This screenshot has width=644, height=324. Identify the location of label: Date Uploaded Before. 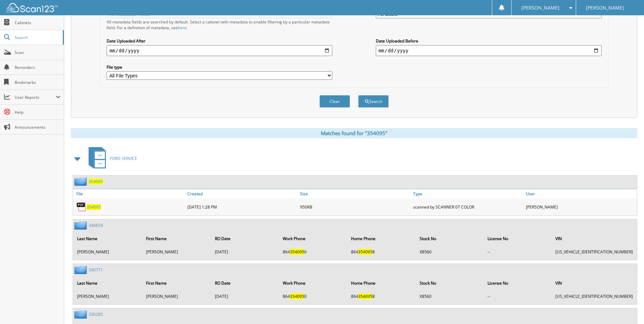
(488, 41).